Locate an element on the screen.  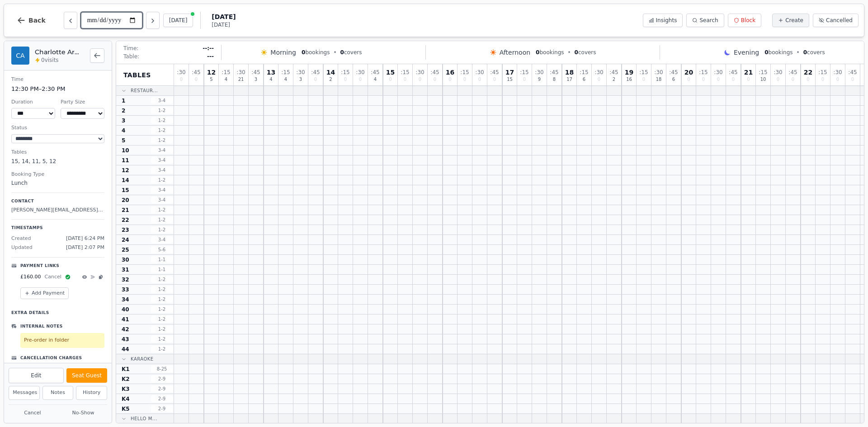
span: Block is located at coordinates (748, 20).